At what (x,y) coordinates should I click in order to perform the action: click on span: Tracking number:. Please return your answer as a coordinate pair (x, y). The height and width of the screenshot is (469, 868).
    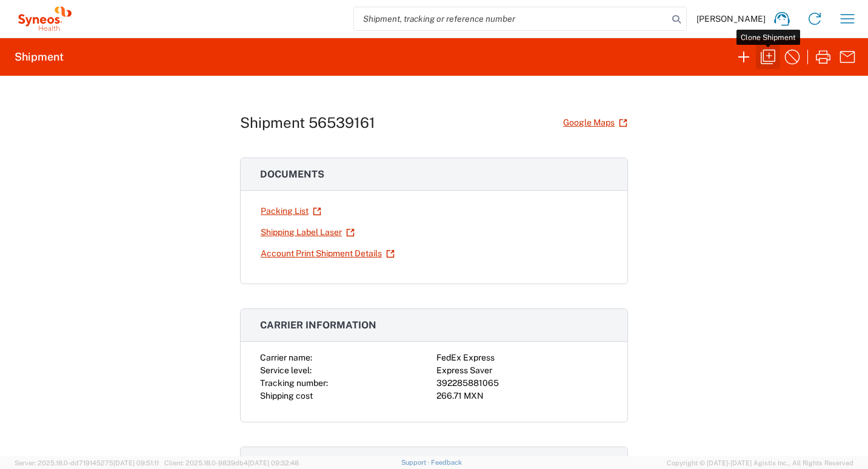
    Looking at the image, I should click on (294, 383).